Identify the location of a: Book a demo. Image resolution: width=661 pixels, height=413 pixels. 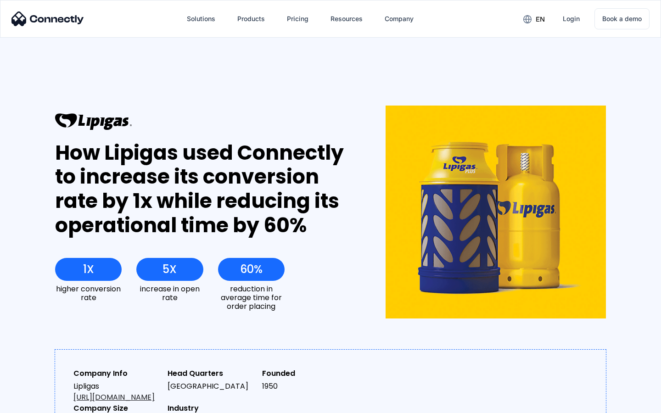
(622, 19).